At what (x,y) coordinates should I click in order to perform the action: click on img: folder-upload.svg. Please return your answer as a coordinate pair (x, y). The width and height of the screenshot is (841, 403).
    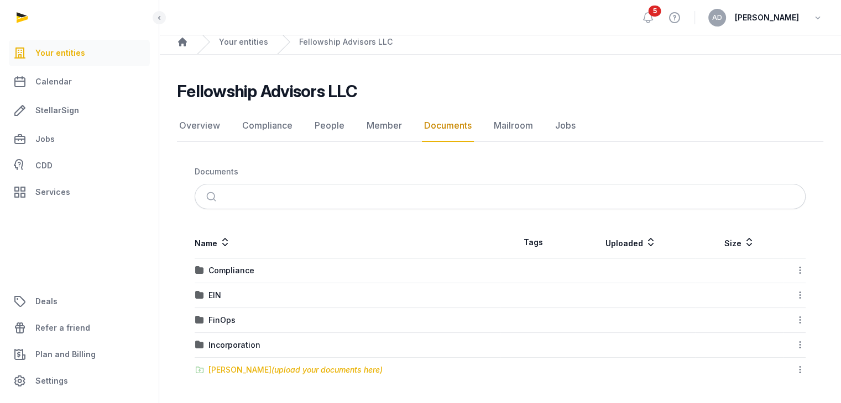
    Looking at the image, I should click on (199, 370).